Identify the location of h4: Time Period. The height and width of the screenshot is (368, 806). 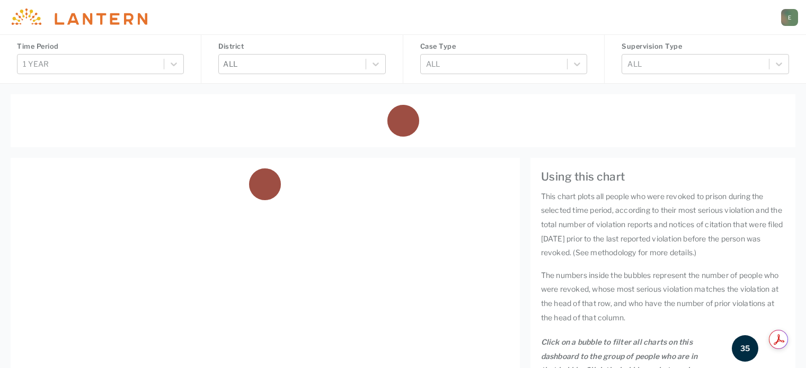
(100, 46).